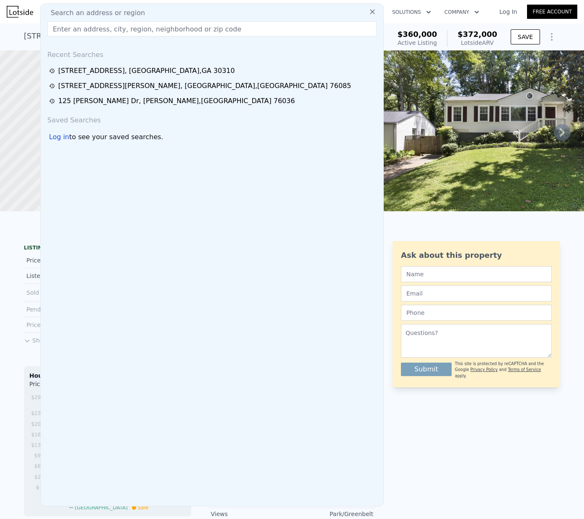  Describe the element at coordinates (484, 369) in the screenshot. I see `a: Privacy Policy` at that location.